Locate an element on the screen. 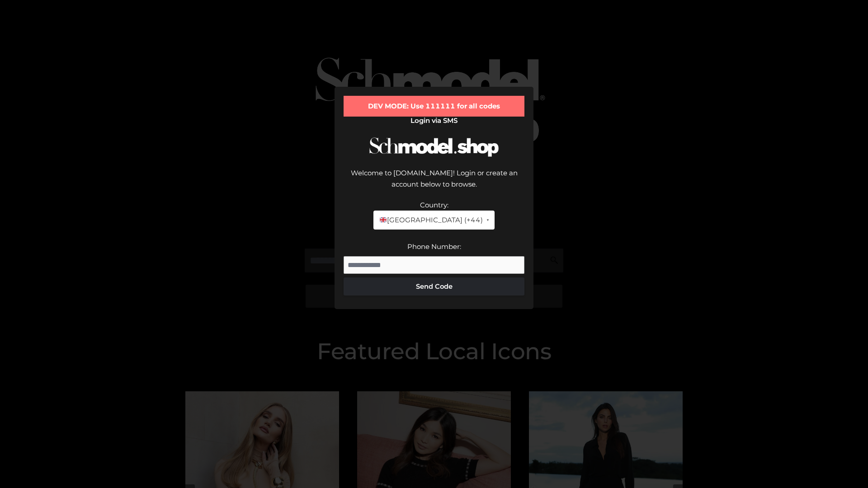  label: Country: is located at coordinates (434, 205).